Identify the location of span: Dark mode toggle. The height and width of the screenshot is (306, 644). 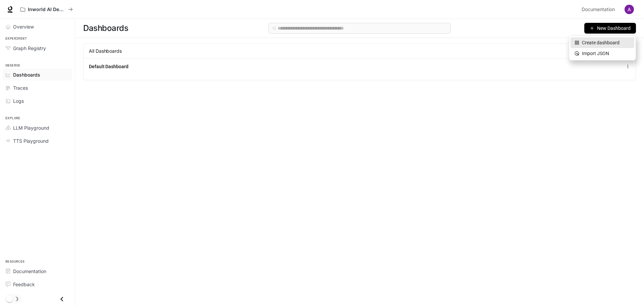
(9, 298).